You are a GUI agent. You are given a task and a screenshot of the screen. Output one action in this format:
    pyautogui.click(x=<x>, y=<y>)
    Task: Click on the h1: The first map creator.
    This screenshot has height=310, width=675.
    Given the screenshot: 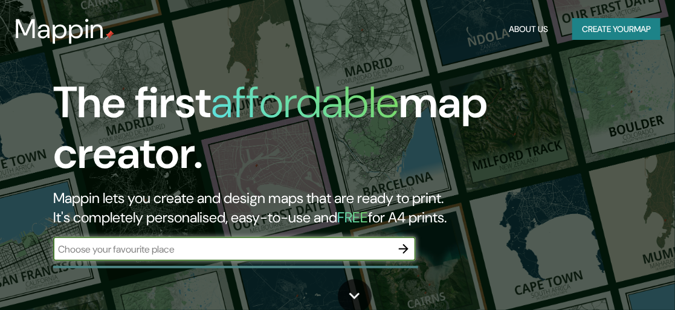 What is the action you would take?
    pyautogui.click(x=323, y=133)
    